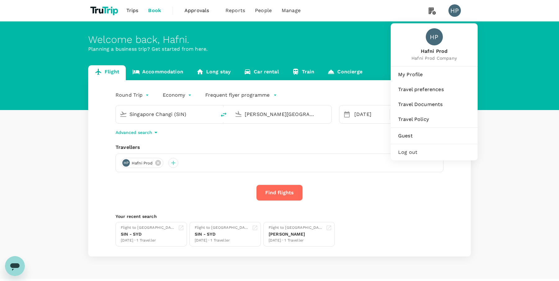 This screenshot has height=281, width=559. What do you see at coordinates (200, 11) in the screenshot?
I see `span: Approvals` at bounding box center [200, 11].